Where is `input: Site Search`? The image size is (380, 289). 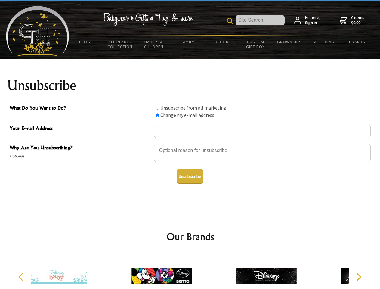
input: Site Search is located at coordinates (260, 20).